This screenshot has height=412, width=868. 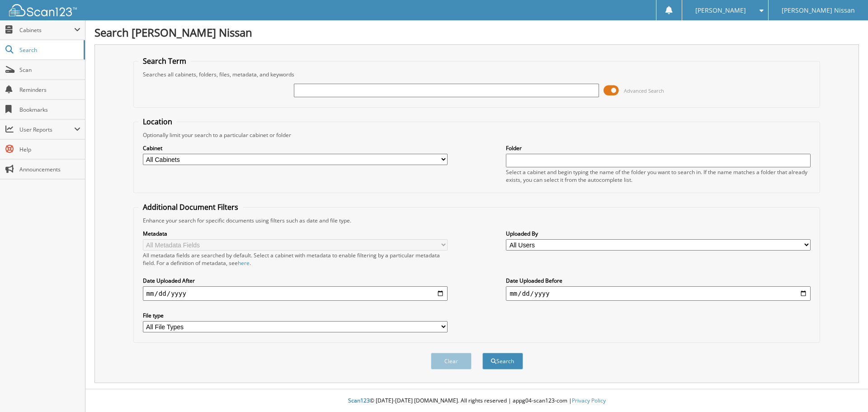 I want to click on div: Optionally limit your search to a particular cabinet or folder, so click(x=477, y=135).